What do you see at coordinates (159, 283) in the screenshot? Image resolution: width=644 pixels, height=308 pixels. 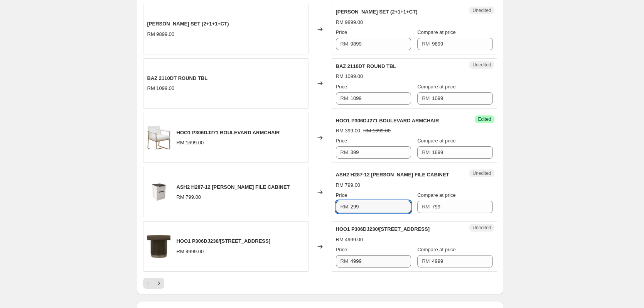 I see `button: Next` at bounding box center [159, 283].